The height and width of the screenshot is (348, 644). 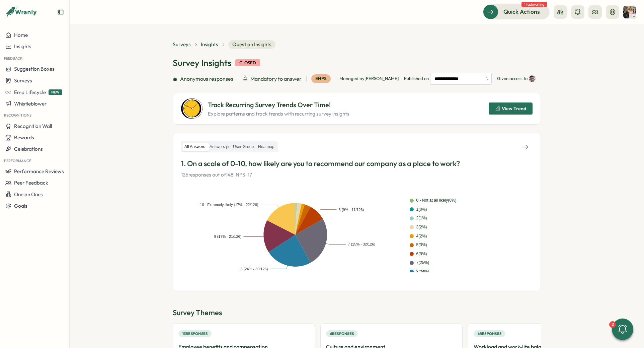 What do you see at coordinates (279, 105) in the screenshot?
I see `p: Track Recurring Survey Trends Over Time!` at bounding box center [279, 105].